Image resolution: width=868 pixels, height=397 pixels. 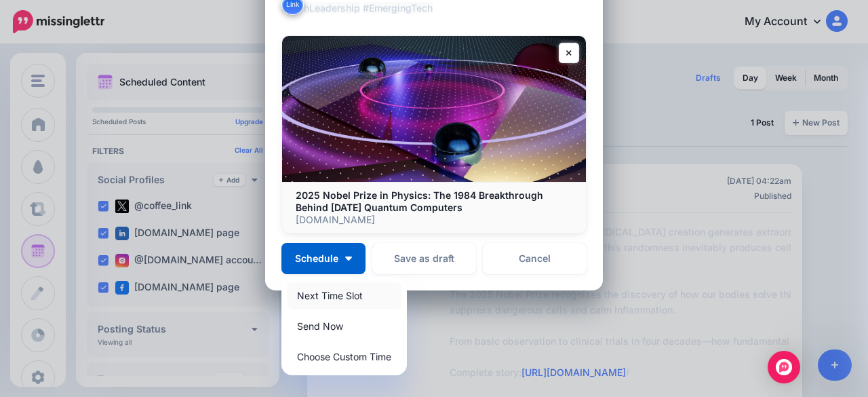 What do you see at coordinates (344, 326) in the screenshot?
I see `div: Schedule` at bounding box center [344, 326].